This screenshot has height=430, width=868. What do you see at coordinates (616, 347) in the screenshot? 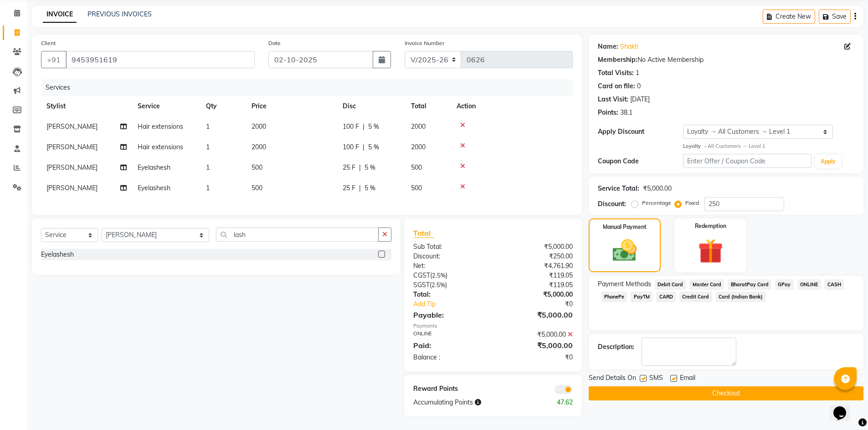
I see `div: Description:` at bounding box center [616, 347].